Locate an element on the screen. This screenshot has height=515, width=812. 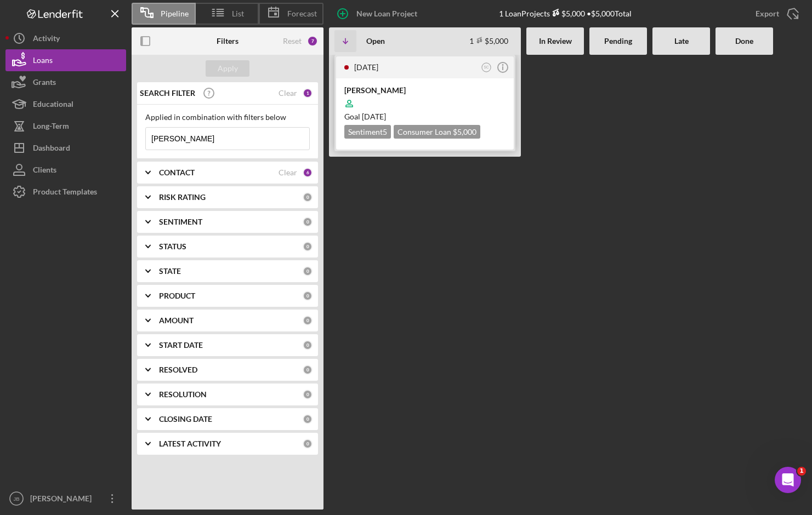
b: In Review is located at coordinates (555, 41).